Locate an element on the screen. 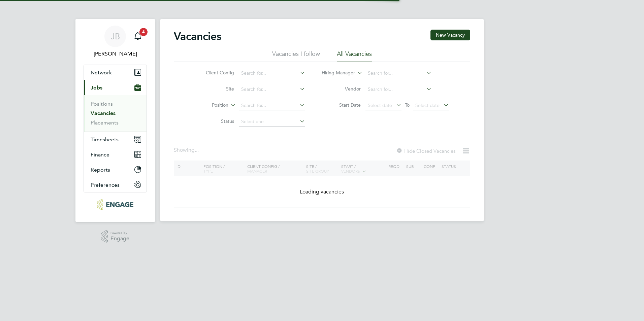 This screenshot has width=644, height=321. span: JB is located at coordinates (115, 36).